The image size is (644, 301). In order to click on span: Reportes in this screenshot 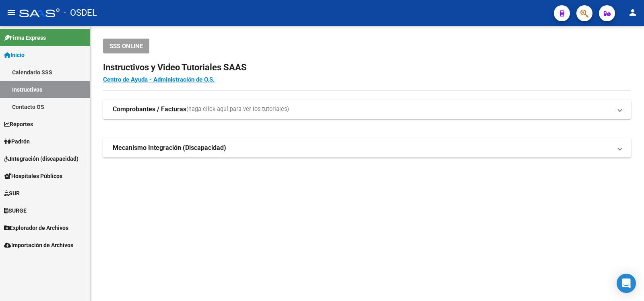, I will do `click(18, 124)`.